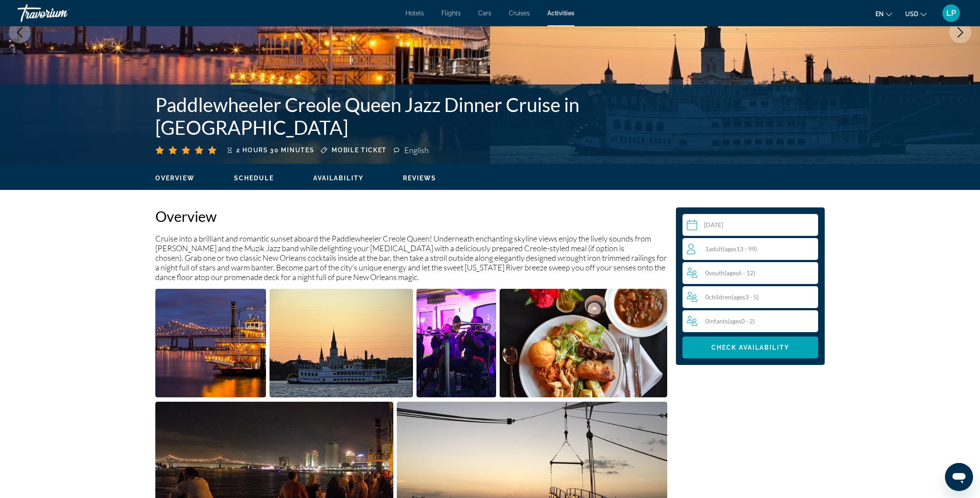 The height and width of the screenshot is (498, 980). Describe the element at coordinates (254, 178) in the screenshot. I see `button: Schedule` at that location.